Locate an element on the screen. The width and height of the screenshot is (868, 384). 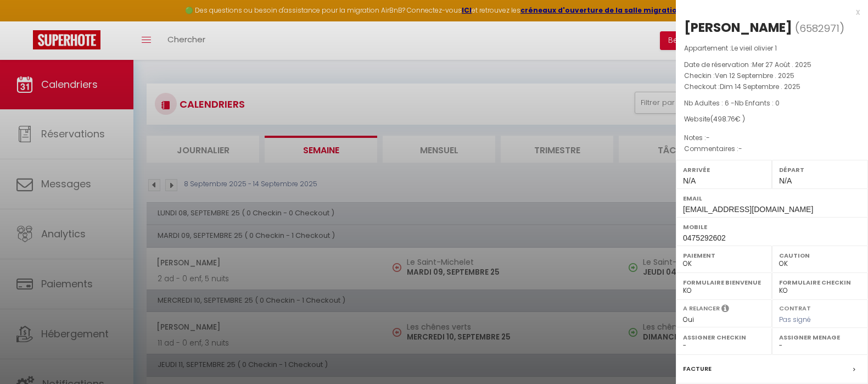
label: Départ is located at coordinates (820, 170).